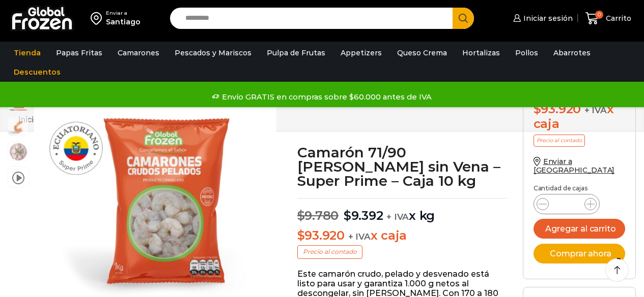 The height and width of the screenshot is (297, 644). What do you see at coordinates (617, 18) in the screenshot?
I see `span: Carrito` at bounding box center [617, 18].